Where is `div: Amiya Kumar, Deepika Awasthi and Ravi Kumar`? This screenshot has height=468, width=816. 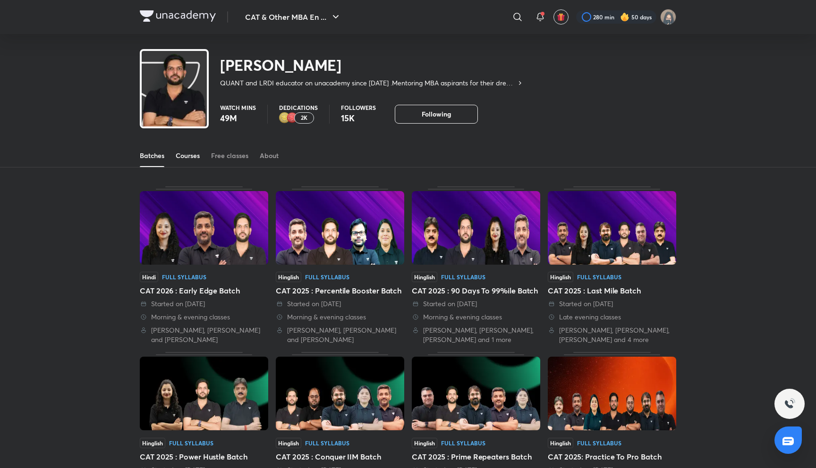
div: Amiya Kumar, Deepika Awasthi and Ravi Kumar is located at coordinates (340, 335).